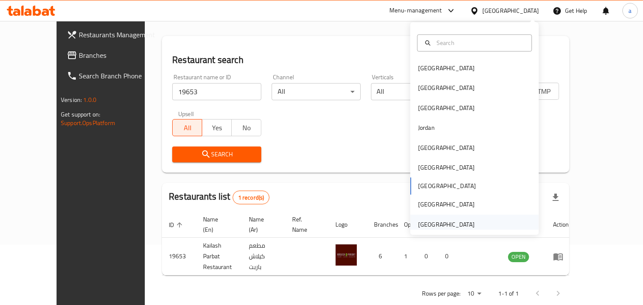  Describe the element at coordinates (441, 294) in the screenshot. I see `p: Rows per page:` at that location.